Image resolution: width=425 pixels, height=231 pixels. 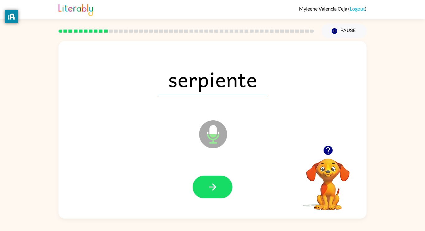 I want to click on button: privacy banner, so click(x=12, y=16).